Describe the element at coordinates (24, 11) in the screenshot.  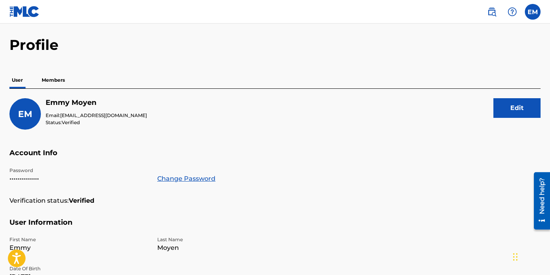
I see `img: MLC Logo` at that location.